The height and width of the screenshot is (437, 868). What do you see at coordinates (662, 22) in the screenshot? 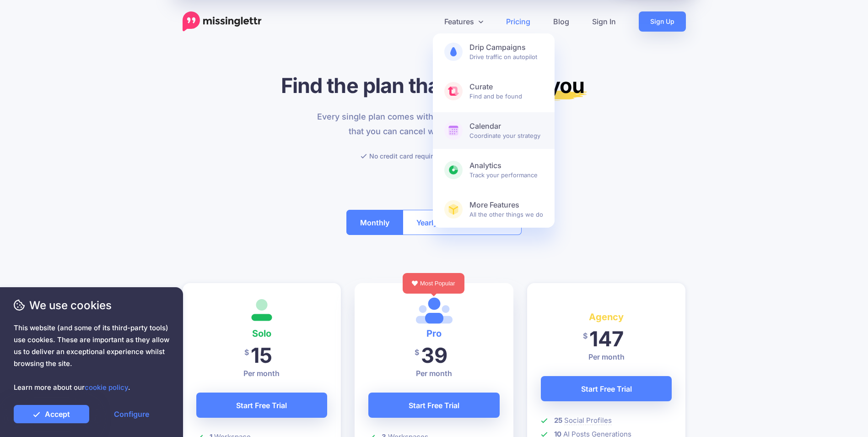
I see `a: Sign Up` at bounding box center [662, 22].